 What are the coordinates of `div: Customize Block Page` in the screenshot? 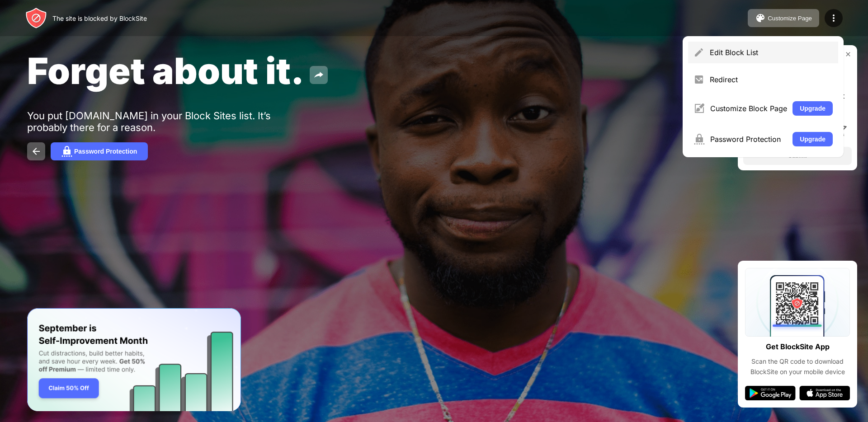 It's located at (749, 109).